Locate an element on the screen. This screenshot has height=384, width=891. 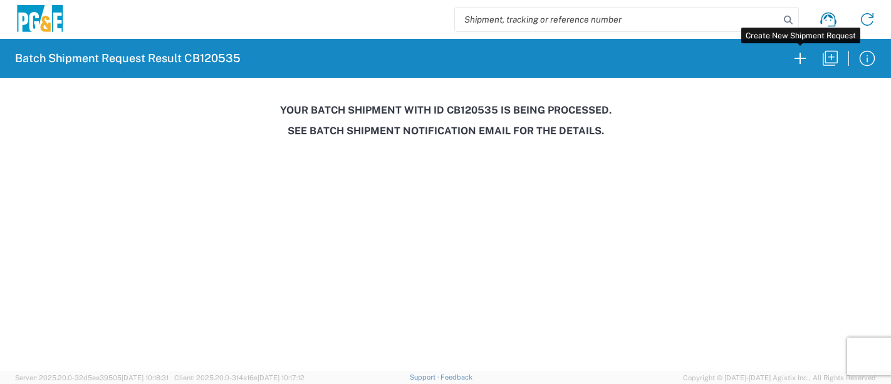
h3: Your batch shipment with id CB120535 is being processed. is located at coordinates (446, 110).